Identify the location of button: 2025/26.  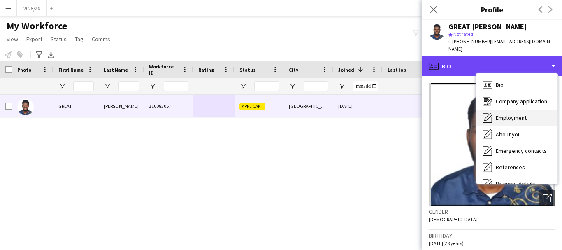
(32, 8).